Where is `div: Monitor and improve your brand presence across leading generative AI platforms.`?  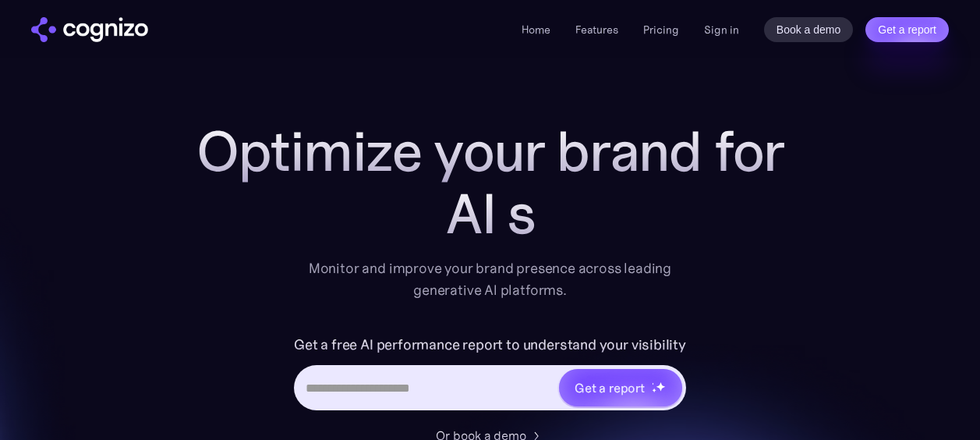 div: Monitor and improve your brand presence across leading generative AI platforms. is located at coordinates (490, 280).